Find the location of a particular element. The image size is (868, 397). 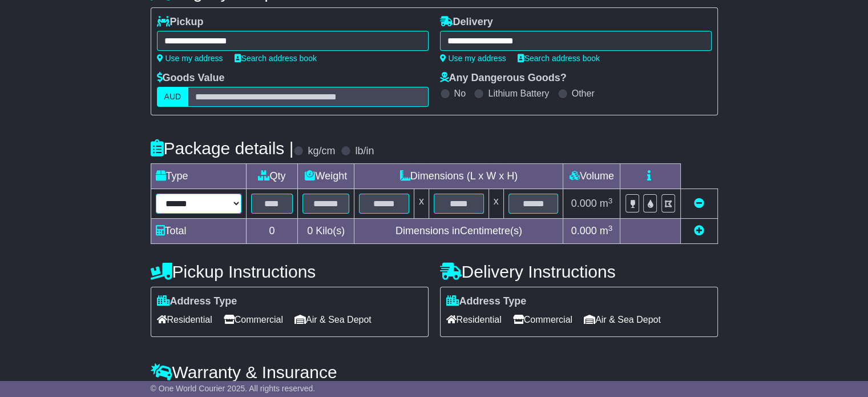

span: © One World Courier 2025. All rights reserved. is located at coordinates (233, 388).